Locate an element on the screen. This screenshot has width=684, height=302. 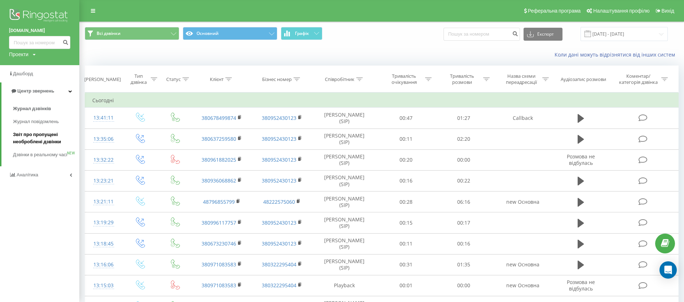
td: 01:35 is located at coordinates (463, 265).